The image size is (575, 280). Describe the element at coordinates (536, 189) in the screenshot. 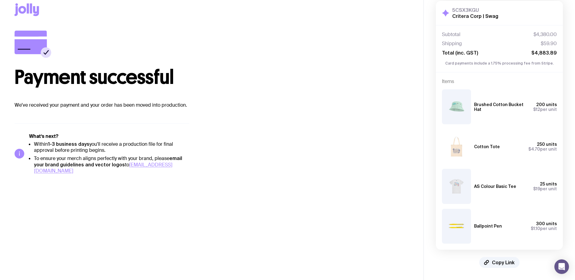

I see `span: $19` at that location.